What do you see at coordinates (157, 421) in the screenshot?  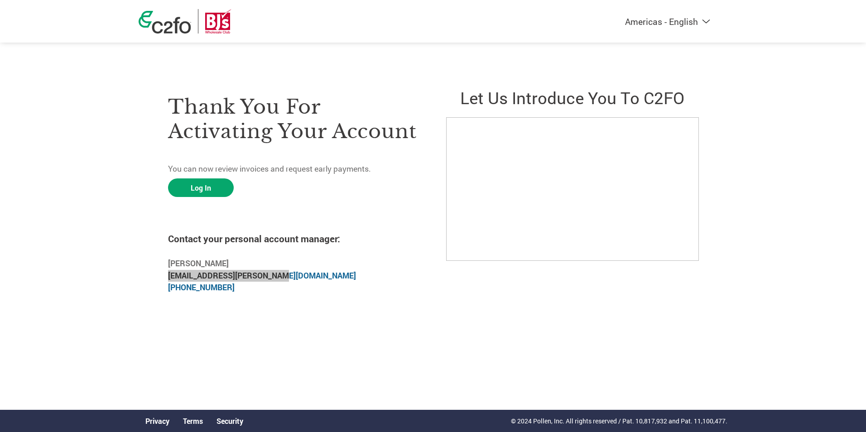 I see `a: Privacy` at bounding box center [157, 421].